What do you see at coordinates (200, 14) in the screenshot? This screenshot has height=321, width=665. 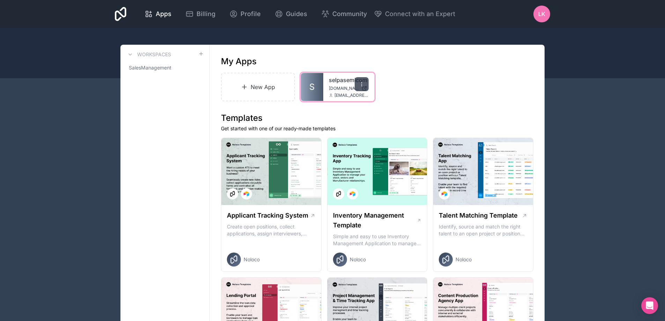 I see `a: Billing` at bounding box center [200, 14].